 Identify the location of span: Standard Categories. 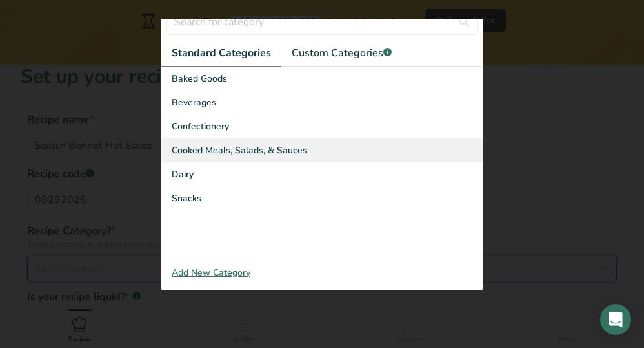
(221, 52).